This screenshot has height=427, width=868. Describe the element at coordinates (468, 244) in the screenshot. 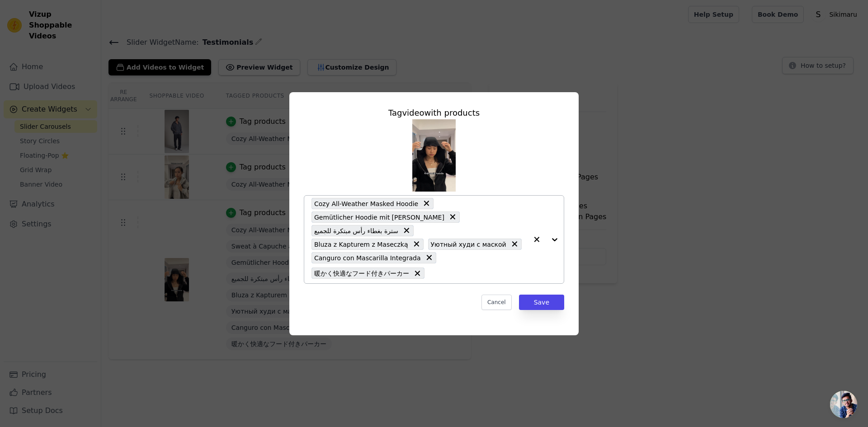

I see `span: Уютный худи с маской` at that location.